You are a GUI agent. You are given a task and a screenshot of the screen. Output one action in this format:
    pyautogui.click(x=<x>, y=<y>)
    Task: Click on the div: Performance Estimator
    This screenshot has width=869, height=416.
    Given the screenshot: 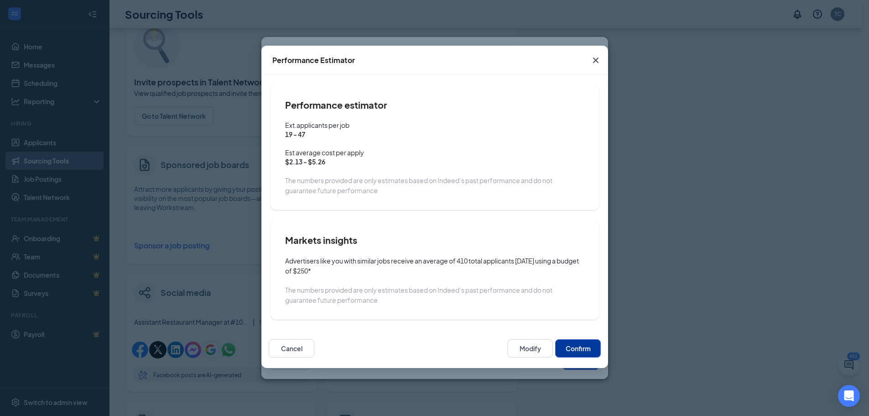 What is the action you would take?
    pyautogui.click(x=313, y=60)
    